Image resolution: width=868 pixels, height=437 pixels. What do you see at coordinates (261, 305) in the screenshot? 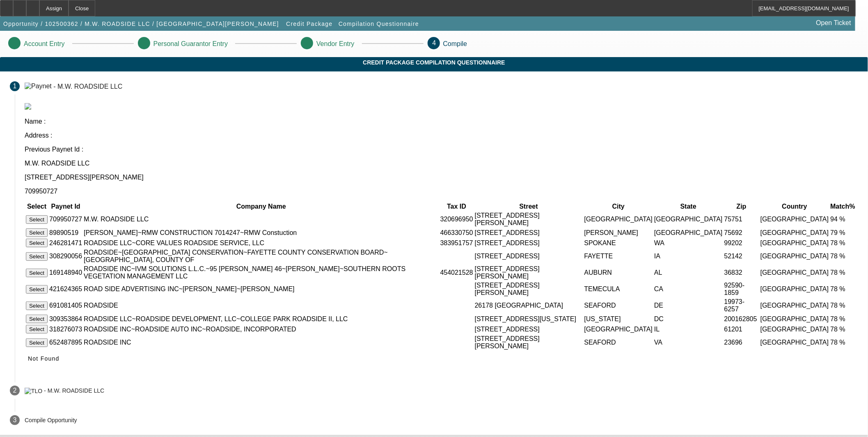
I see `td: ROADSIDE` at bounding box center [261, 305].